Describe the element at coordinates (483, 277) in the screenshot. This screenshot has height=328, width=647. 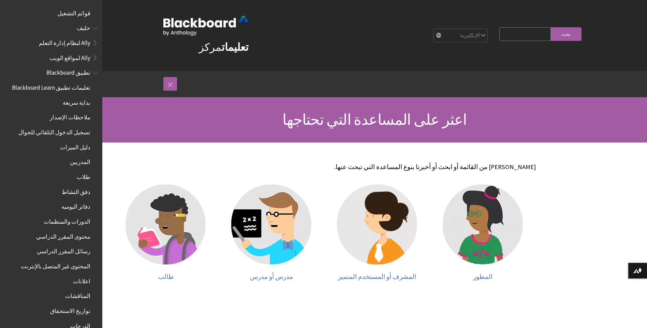
I see `span: المطور` at that location.